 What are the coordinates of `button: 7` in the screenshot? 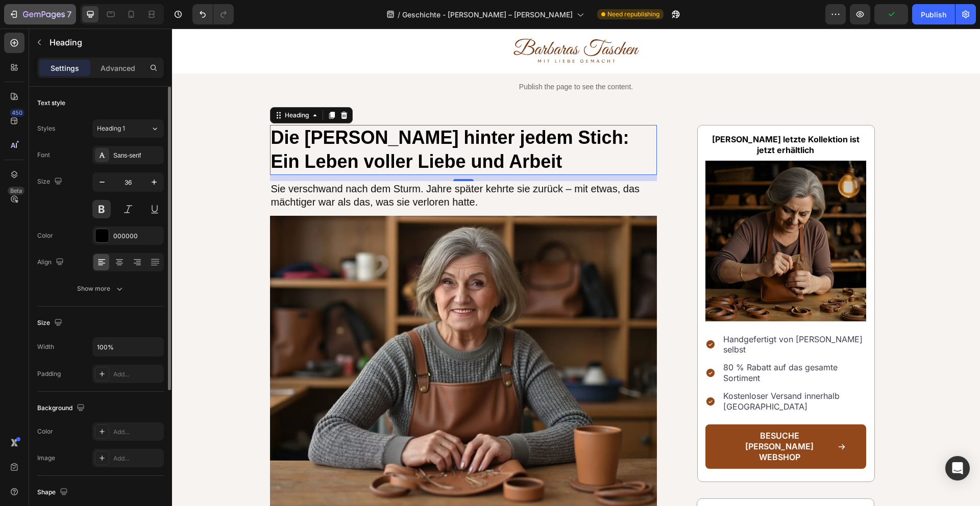 It's located at (40, 14).